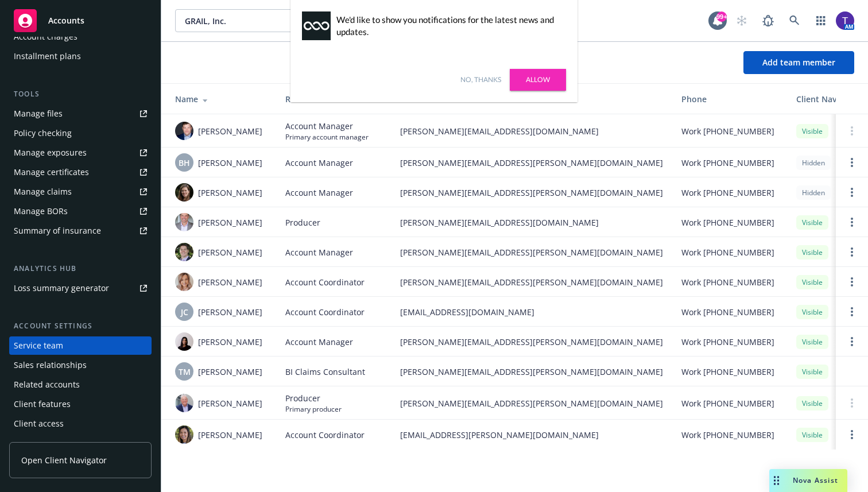 Image resolution: width=868 pixels, height=492 pixels. Describe the element at coordinates (184, 162) in the screenshot. I see `span: BH` at that location.